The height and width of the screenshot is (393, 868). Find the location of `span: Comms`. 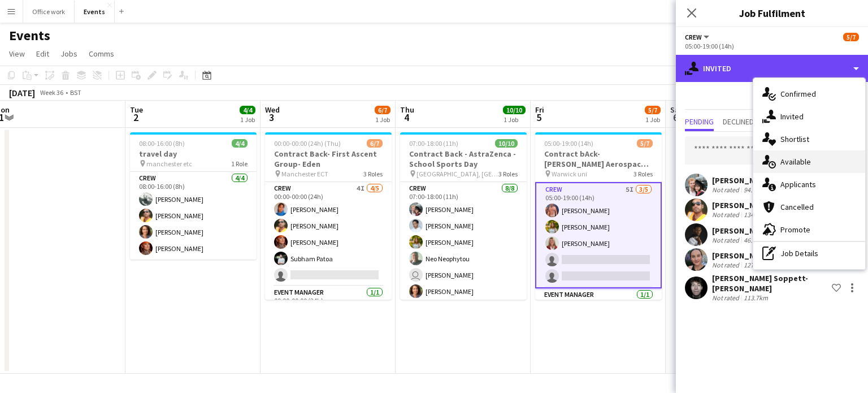

span: Comms is located at coordinates (101, 53).